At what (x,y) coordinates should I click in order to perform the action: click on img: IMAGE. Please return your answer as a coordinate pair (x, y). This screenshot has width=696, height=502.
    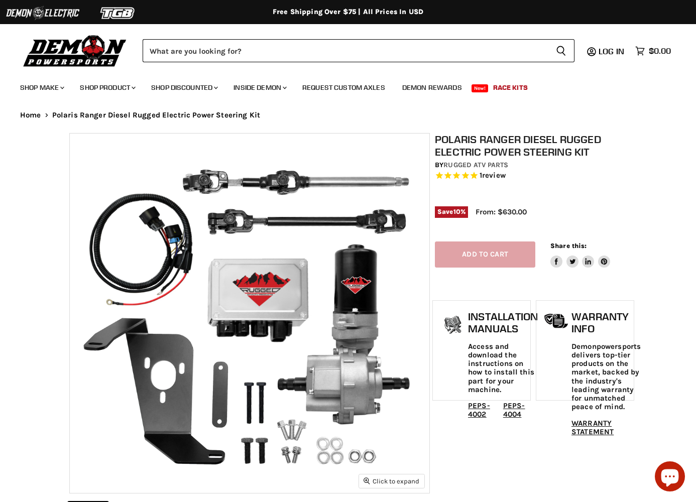
    Looking at the image, I should click on (249, 313).